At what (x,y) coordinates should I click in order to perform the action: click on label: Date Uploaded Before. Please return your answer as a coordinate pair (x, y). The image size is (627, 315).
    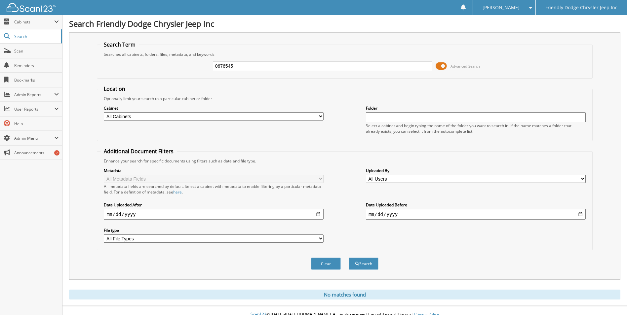
    Looking at the image, I should click on (475, 205).